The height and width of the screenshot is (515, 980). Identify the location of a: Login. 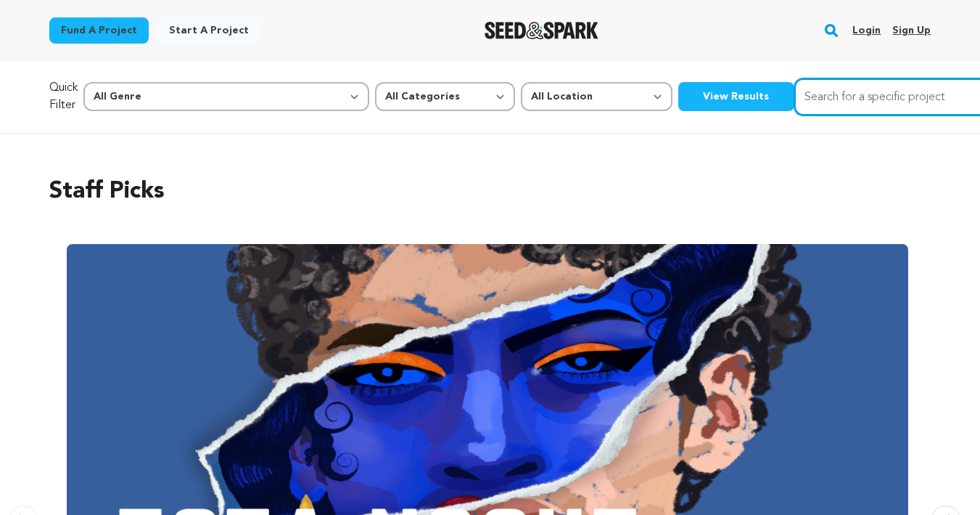
(865, 31).